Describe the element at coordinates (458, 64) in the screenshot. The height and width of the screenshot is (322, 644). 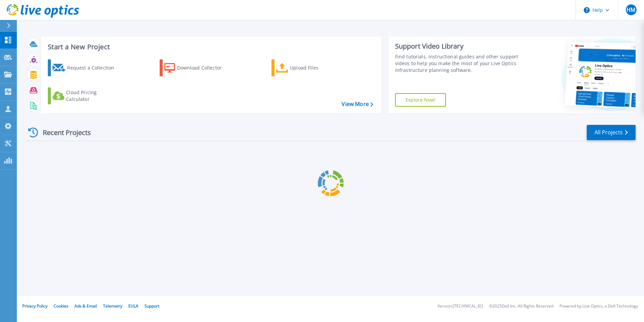
I see `div: Find tutorials, instructional guides and other support videos to help you make the most of your L...` at that location.